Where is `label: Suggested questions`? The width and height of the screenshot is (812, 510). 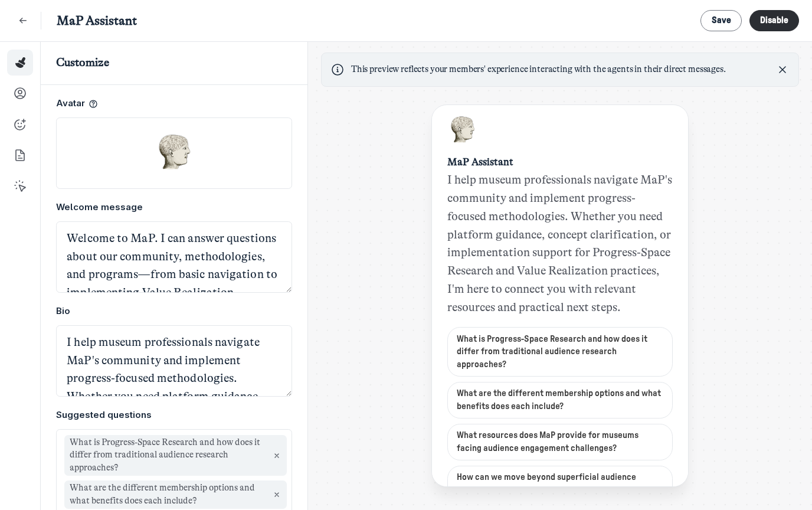 label: Suggested questions is located at coordinates (174, 415).